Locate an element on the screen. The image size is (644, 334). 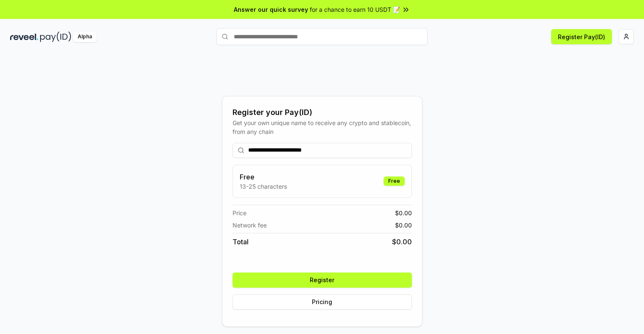
span: for a chance to earn 10 USDT 📝 is located at coordinates (355, 9).